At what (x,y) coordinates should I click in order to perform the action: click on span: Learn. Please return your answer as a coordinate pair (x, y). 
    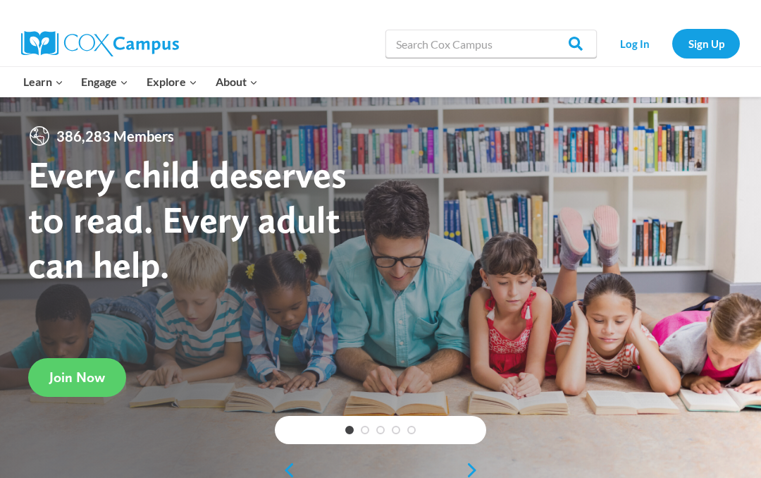
    Looking at the image, I should click on (43, 82).